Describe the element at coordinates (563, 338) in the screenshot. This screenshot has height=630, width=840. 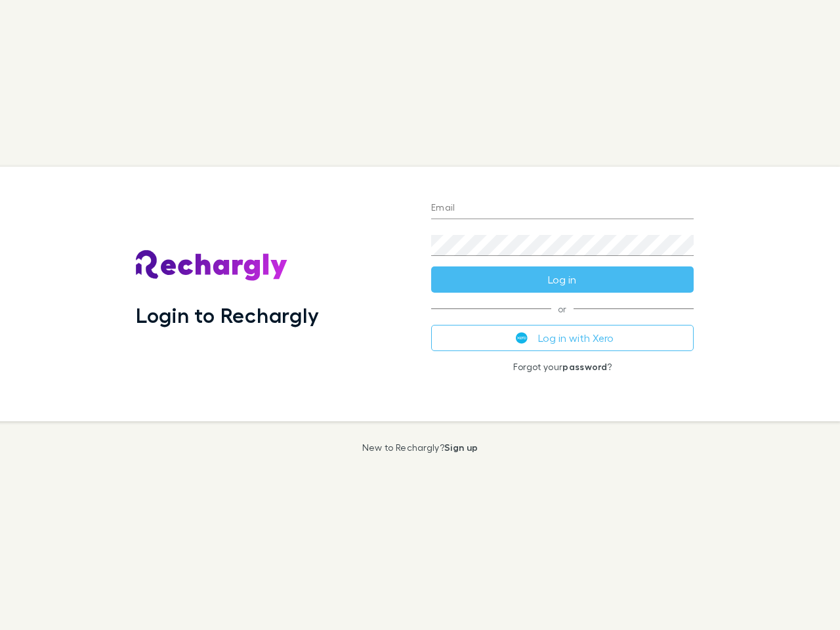
I see `button: Log in with Xero` at that location.